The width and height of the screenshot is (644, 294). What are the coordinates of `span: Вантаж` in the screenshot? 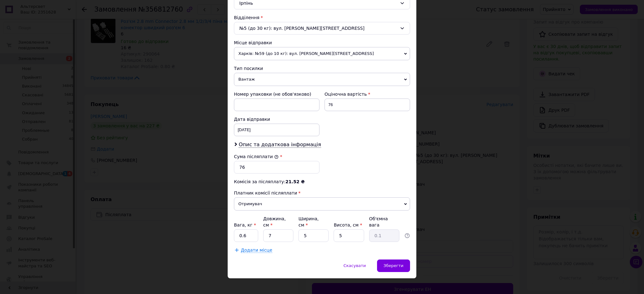 It's located at (322, 79).